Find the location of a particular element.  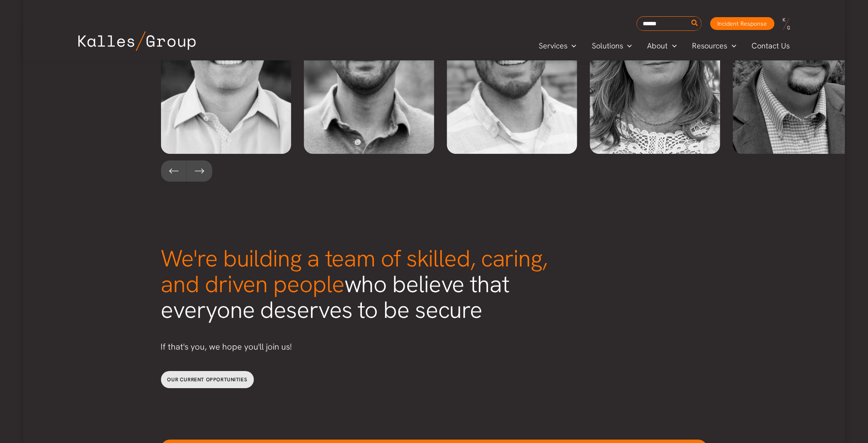

a: Contact Us is located at coordinates (771, 46).